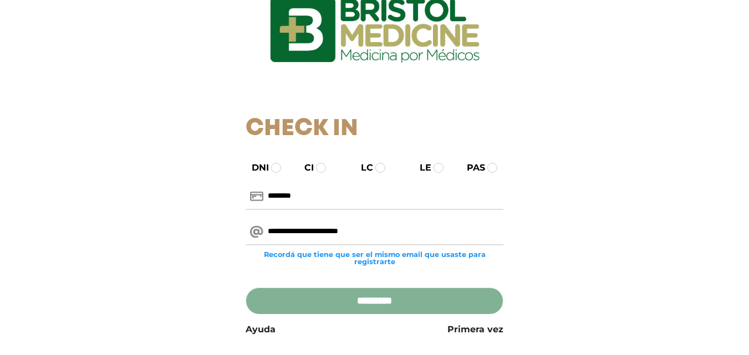  Describe the element at coordinates (362, 168) in the screenshot. I see `label: LC` at that location.